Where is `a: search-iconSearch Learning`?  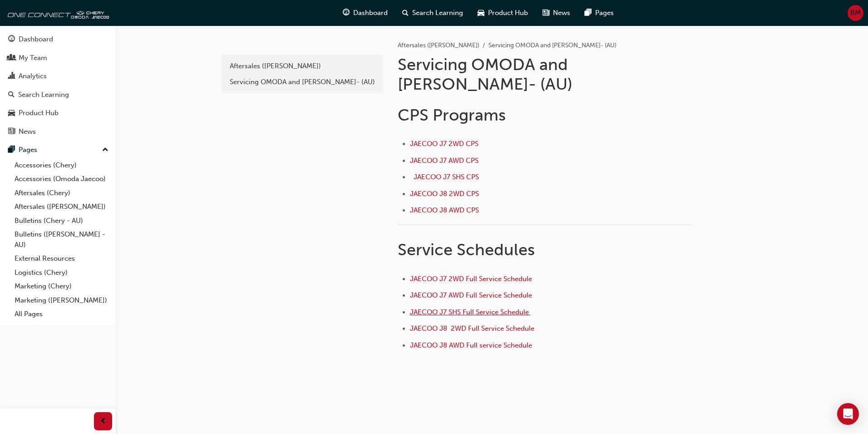 a: search-iconSearch Learning is located at coordinates (433, 13).